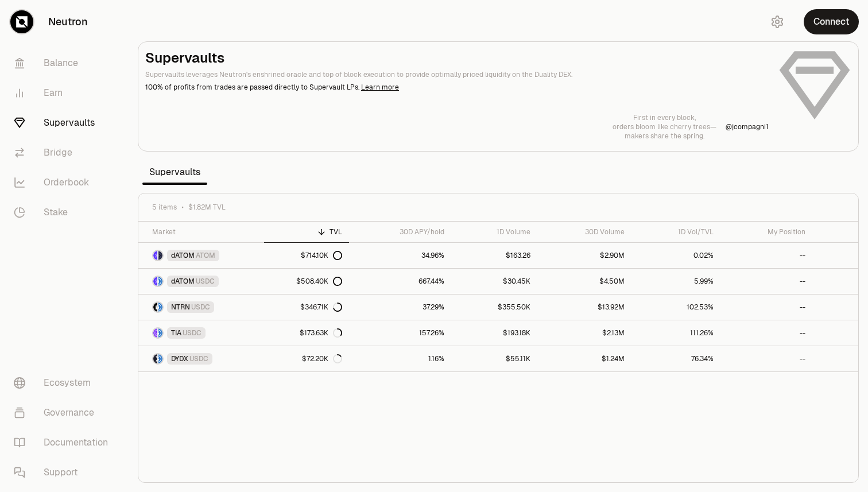 This screenshot has width=868, height=492. What do you see at coordinates (64, 413) in the screenshot?
I see `a: Governance` at bounding box center [64, 413].